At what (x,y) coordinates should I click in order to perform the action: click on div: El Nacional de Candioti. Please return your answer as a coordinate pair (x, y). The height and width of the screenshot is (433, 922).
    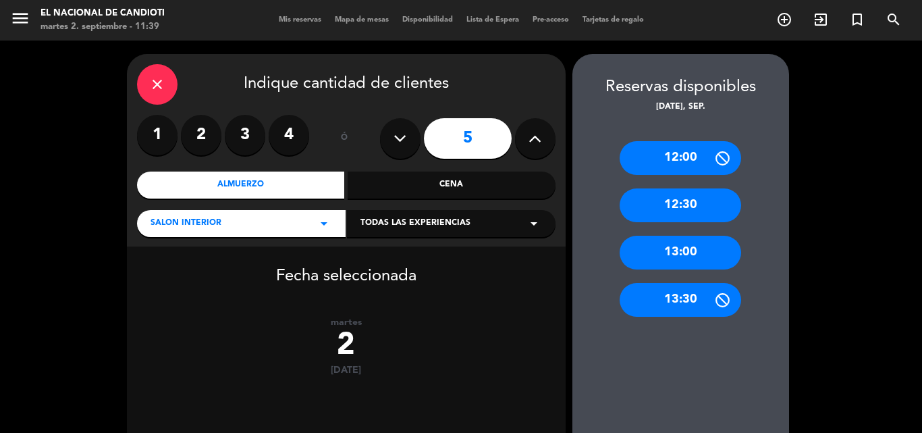
    Looking at the image, I should click on (103, 13).